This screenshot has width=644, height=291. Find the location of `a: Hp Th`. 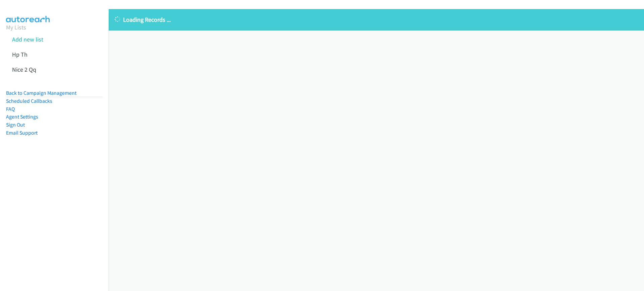

a: Hp Th is located at coordinates (20, 54).